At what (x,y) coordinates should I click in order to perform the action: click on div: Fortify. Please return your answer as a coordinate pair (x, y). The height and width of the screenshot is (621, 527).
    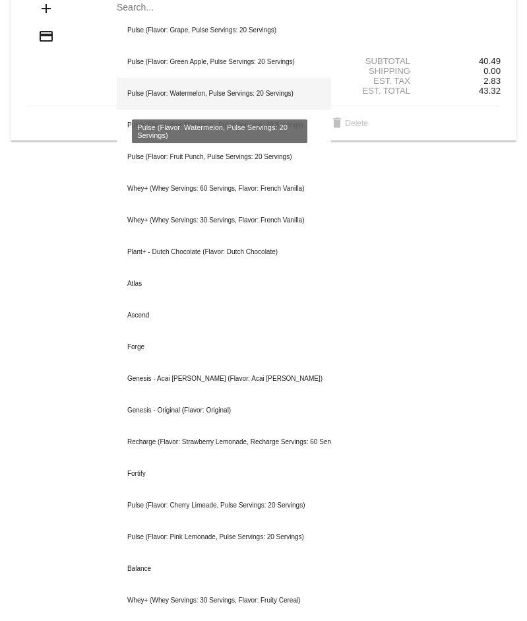
    Looking at the image, I should click on (224, 473).